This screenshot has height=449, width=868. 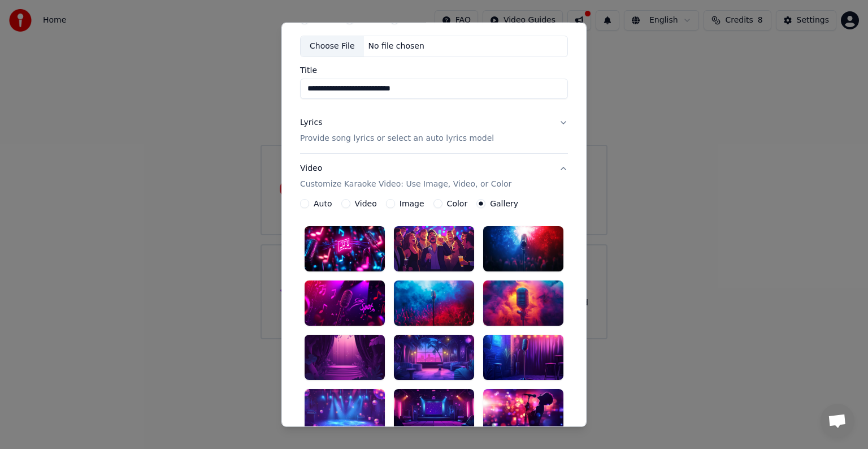 I want to click on p: Customize Karaoke Video: Use Image, Video, or Color, so click(x=406, y=184).